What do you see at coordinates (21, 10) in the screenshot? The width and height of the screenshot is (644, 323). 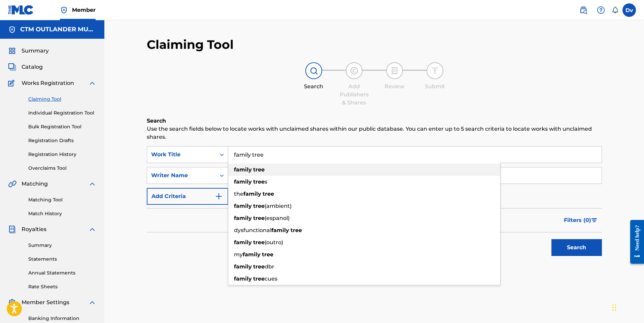 I see `img: MLC Logo` at bounding box center [21, 10].